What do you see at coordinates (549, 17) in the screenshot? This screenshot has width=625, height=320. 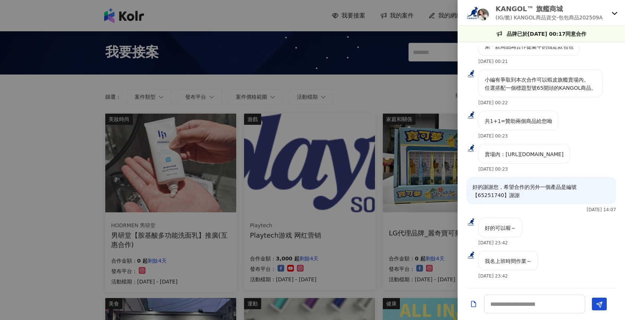 I see `p: (IG/脆) KANGOL商品資交-包包商品202509A` at bounding box center [549, 17].